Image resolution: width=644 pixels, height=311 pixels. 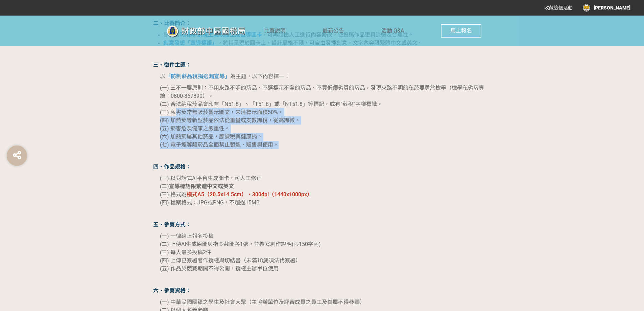 What do you see at coordinates (172, 65) in the screenshot?
I see `strong: 三、徵件主題：` at bounding box center [172, 65].